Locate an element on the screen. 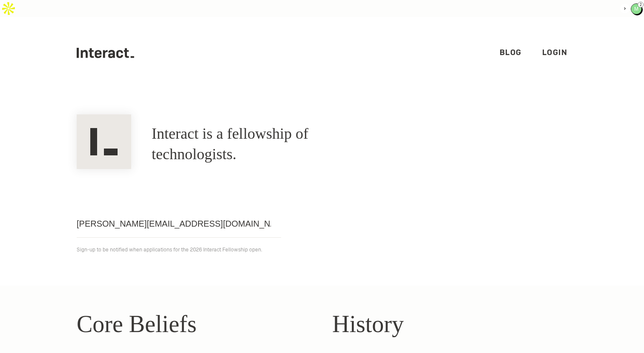  h2: History is located at coordinates (450, 324).